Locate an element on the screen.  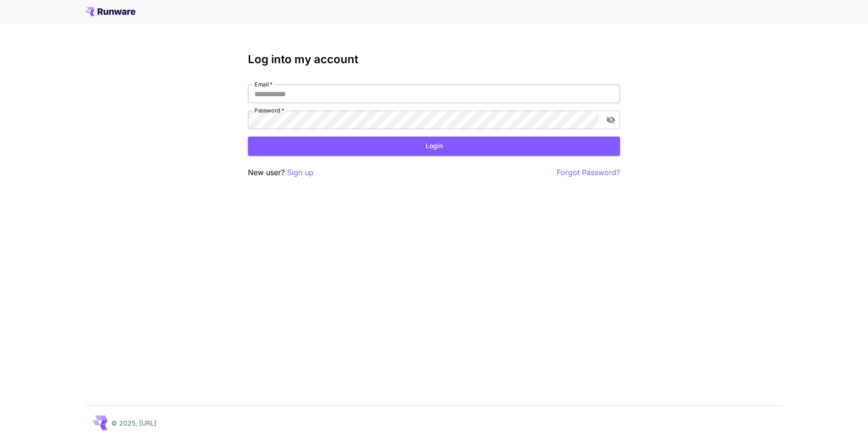
p: Sign up is located at coordinates (300, 172).